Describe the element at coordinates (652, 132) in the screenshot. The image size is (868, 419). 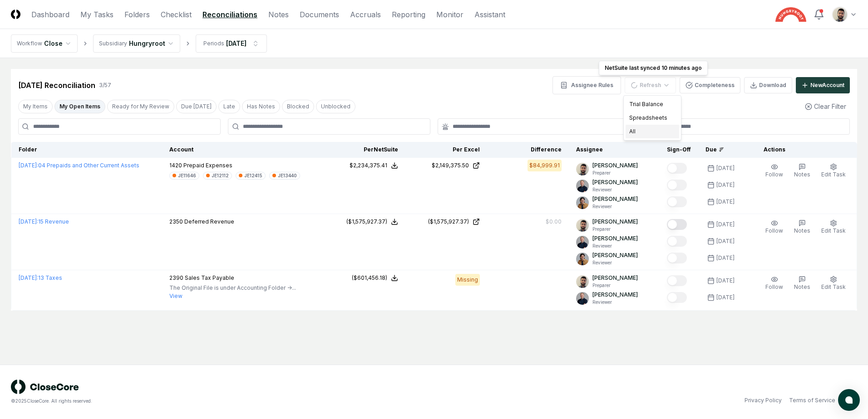
I see `div: All` at that location.